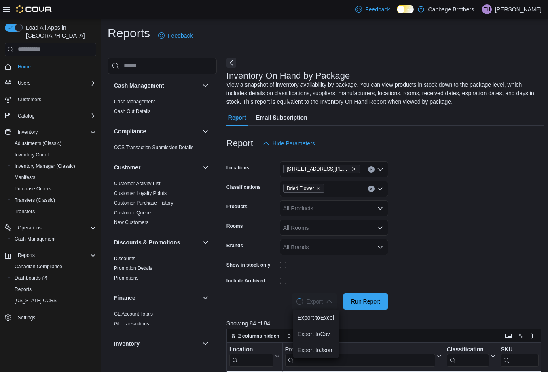 The width and height of the screenshot is (548, 372). What do you see at coordinates (316, 350) in the screenshot?
I see `span: Export to Json` at bounding box center [316, 350].